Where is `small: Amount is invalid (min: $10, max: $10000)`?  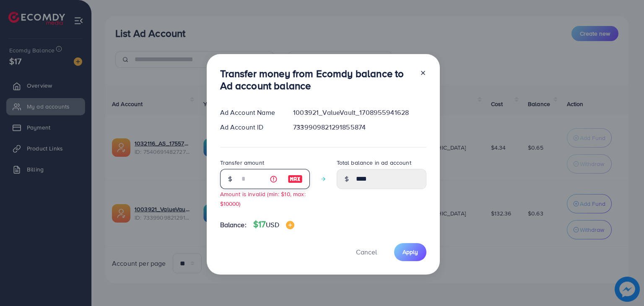
small: Amount is invalid (min: $10, max: $10000) is located at coordinates (263, 199).